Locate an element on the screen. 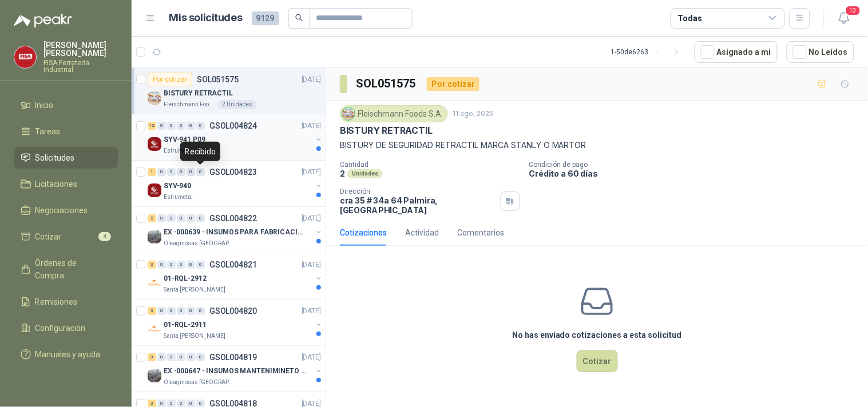 The image size is (868, 407). p: SYV-940 is located at coordinates (177, 186).